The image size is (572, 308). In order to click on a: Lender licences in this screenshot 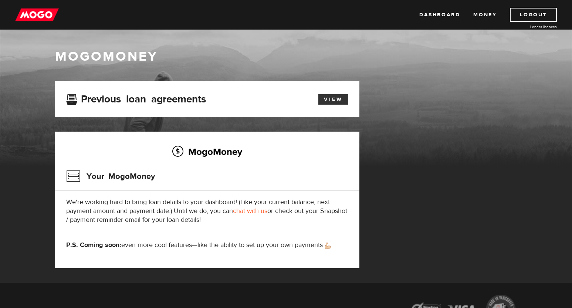, I will do `click(529, 27)`.